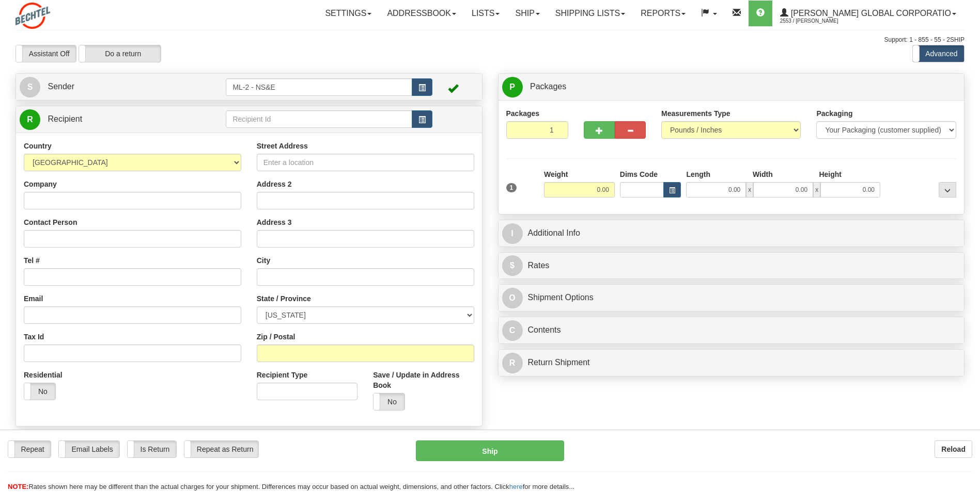  Describe the element at coordinates (638, 175) in the screenshot. I see `label: Dims Code` at that location.